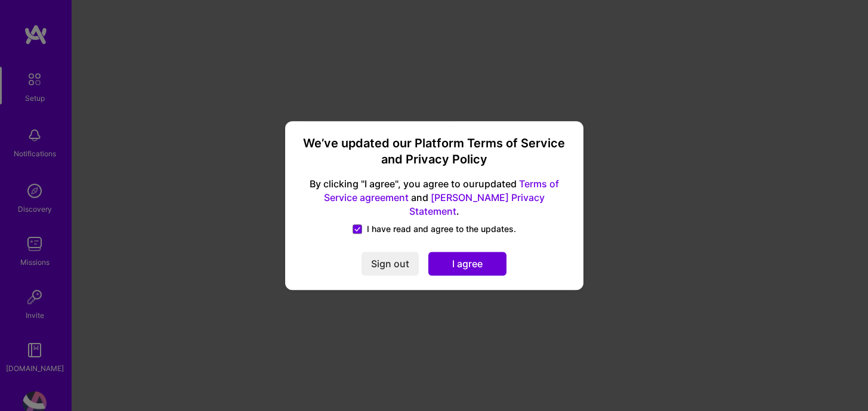 This screenshot has width=868, height=411. What do you see at coordinates (442, 229) in the screenshot?
I see `span: I have read and agree to the updates.` at bounding box center [442, 229].